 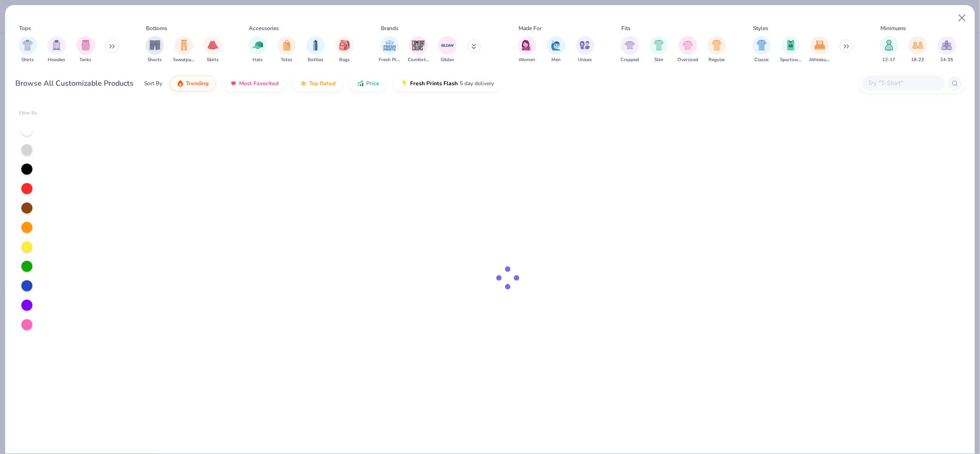 What do you see at coordinates (286, 50) in the screenshot?
I see `div: filter for Totes` at bounding box center [286, 50].